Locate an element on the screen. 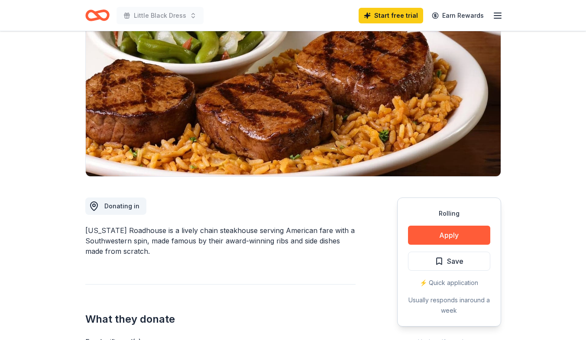 This screenshot has width=586, height=340. button: Save is located at coordinates (449, 261).